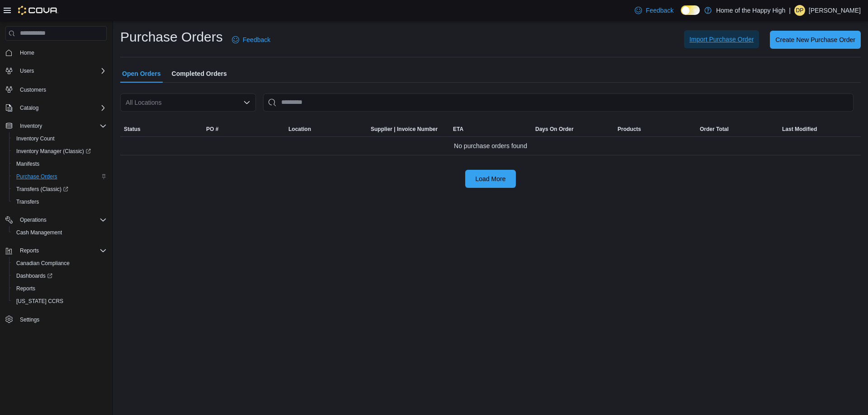 This screenshot has height=415, width=868. What do you see at coordinates (43, 263) in the screenshot?
I see `a: Canadian Compliance` at bounding box center [43, 263].